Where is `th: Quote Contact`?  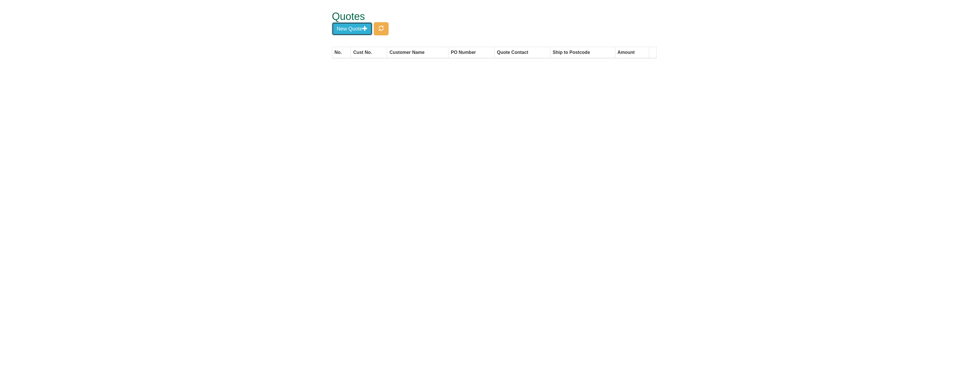
th: Quote Contact is located at coordinates (523, 52).